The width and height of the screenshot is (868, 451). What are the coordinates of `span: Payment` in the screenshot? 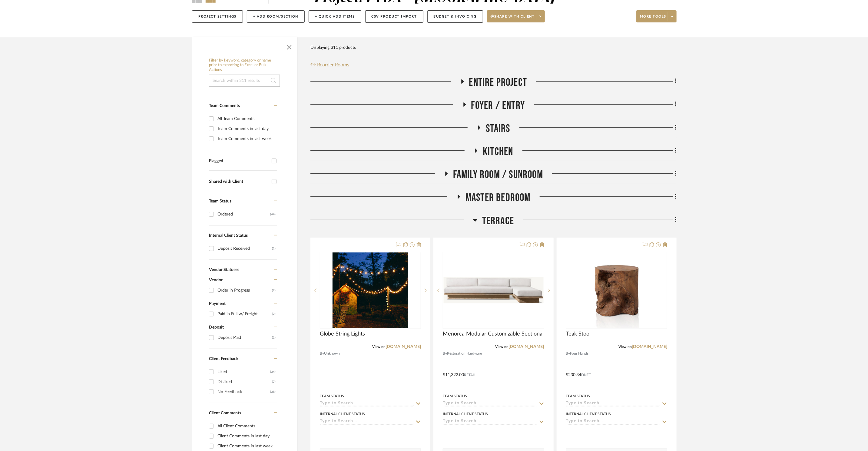 It's located at (217, 303).